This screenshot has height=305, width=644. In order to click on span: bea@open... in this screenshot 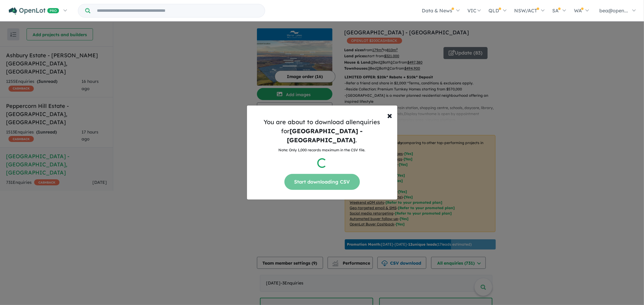, I will do `click(613, 11)`.